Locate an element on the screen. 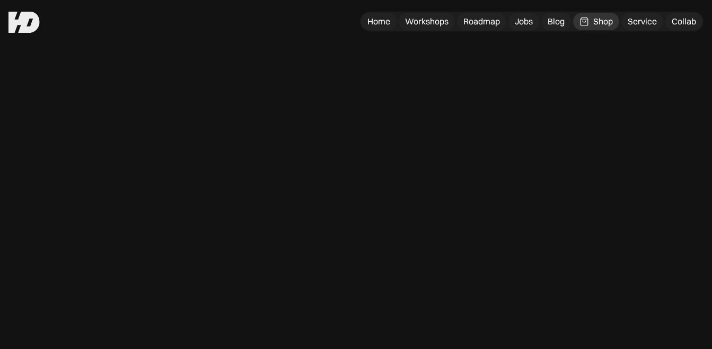  a: Home is located at coordinates (379, 21).